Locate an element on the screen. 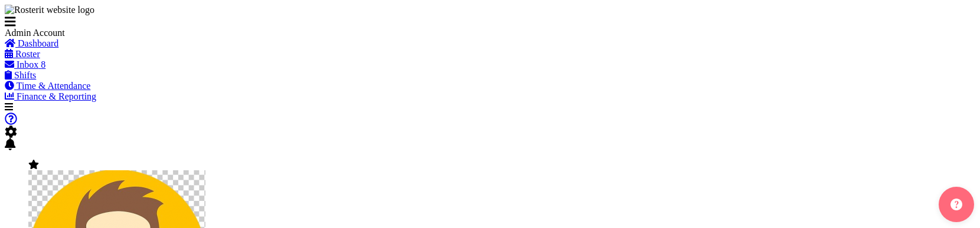  span: Finance & Reporting is located at coordinates (56, 96).